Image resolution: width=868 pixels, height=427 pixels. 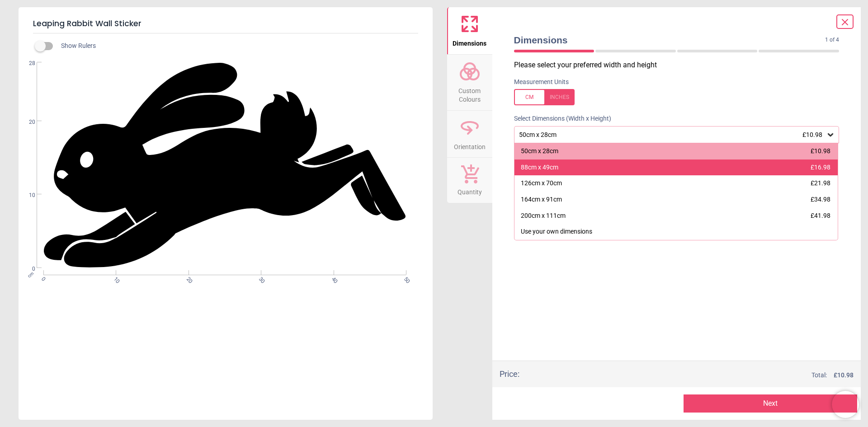 I want to click on span: £34.98, so click(x=820, y=199).